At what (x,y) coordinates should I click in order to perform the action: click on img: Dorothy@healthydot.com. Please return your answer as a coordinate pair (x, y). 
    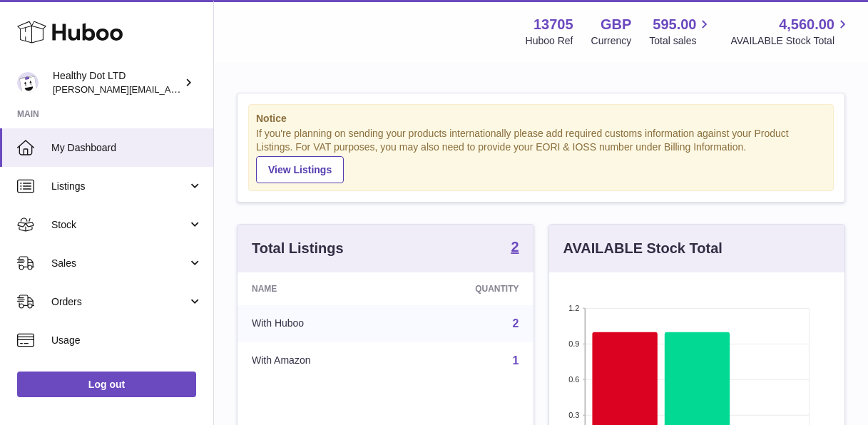
    Looking at the image, I should click on (28, 83).